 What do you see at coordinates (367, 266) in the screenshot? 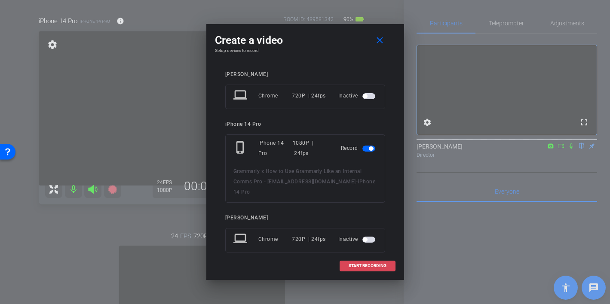
I see `span: START RECORDING` at bounding box center [367, 266].